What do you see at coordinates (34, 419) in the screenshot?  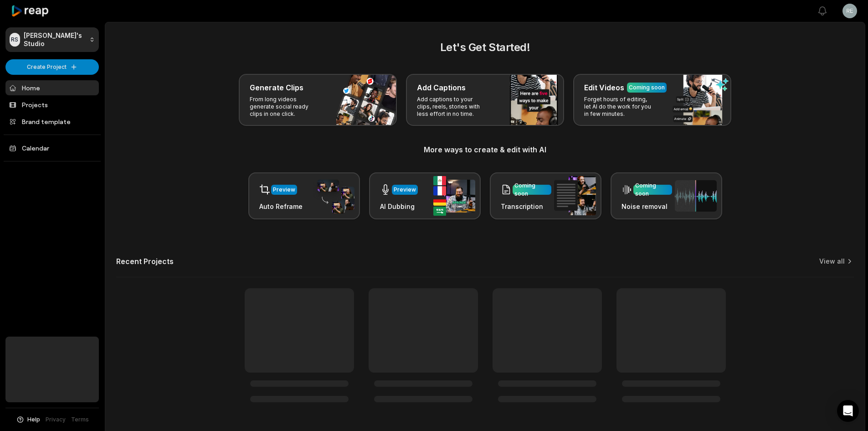 I see `span: Help` at bounding box center [34, 419].